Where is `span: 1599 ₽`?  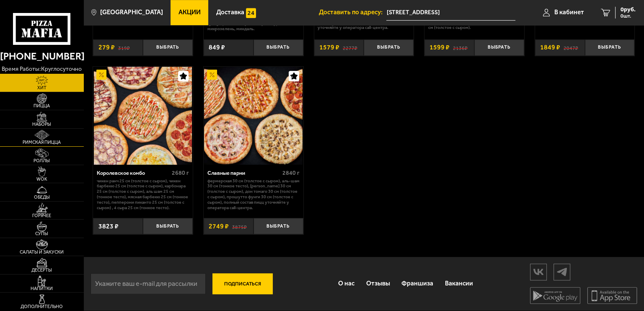
span: 1599 ₽ is located at coordinates (440, 47).